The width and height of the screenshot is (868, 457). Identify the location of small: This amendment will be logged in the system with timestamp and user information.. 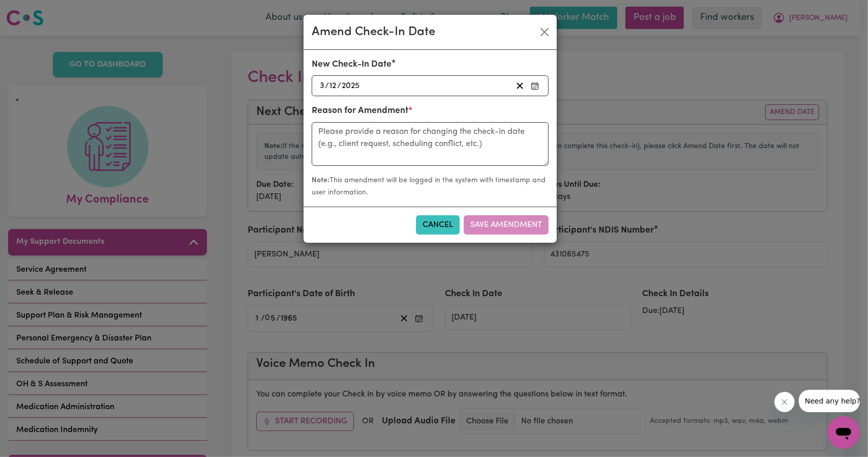
(428, 186).